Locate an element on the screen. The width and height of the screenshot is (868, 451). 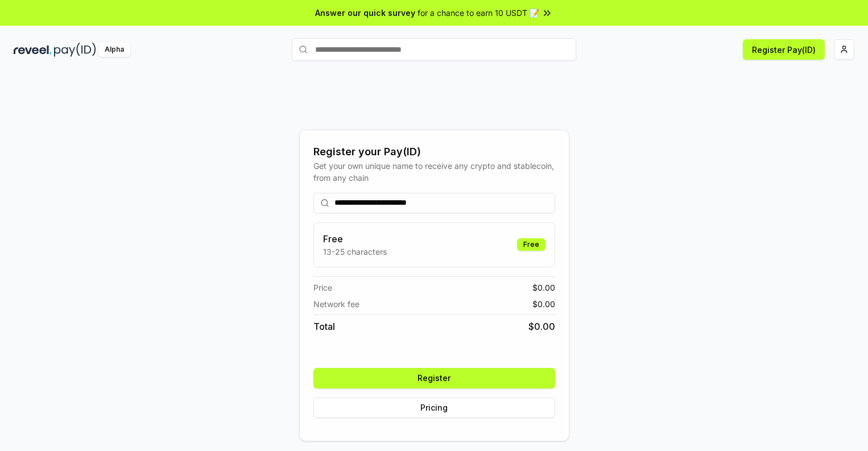
button: Pricing is located at coordinates (434, 408).